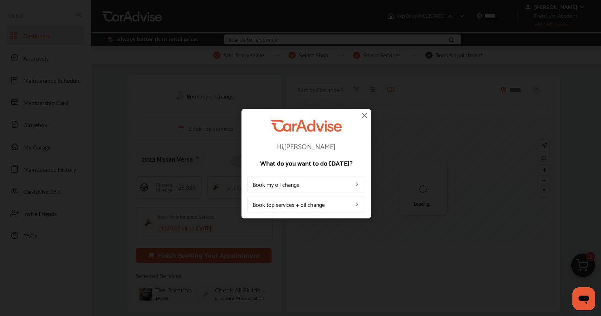 This screenshot has width=601, height=316. What do you see at coordinates (306, 125) in the screenshot?
I see `img: CarAdvise Logo` at bounding box center [306, 125].